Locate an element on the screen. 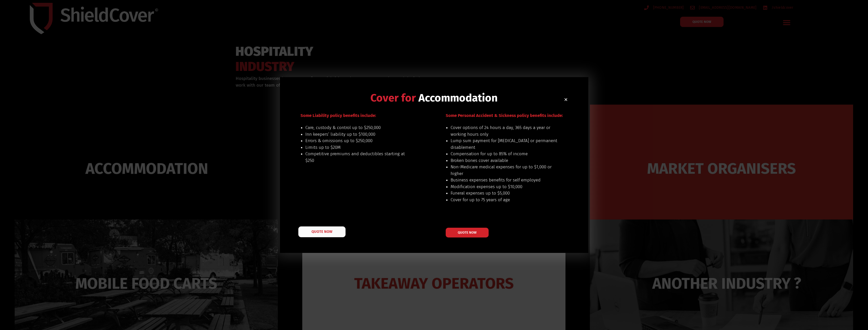  span: Some Personal Accident & Sickness policy benefits include: is located at coordinates (504, 115).